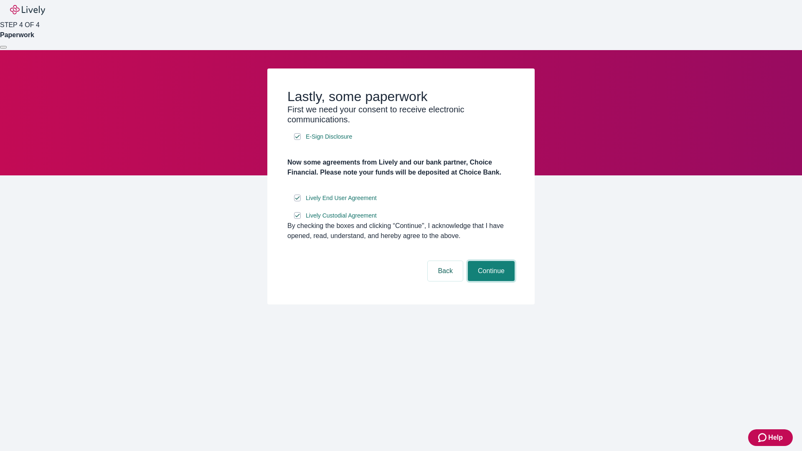 The image size is (802, 451). What do you see at coordinates (401, 167) in the screenshot?
I see `h4: Now some agreements from Lively and our bank partner, Choice Financial. Please note your funds wi...` at bounding box center [401, 167].